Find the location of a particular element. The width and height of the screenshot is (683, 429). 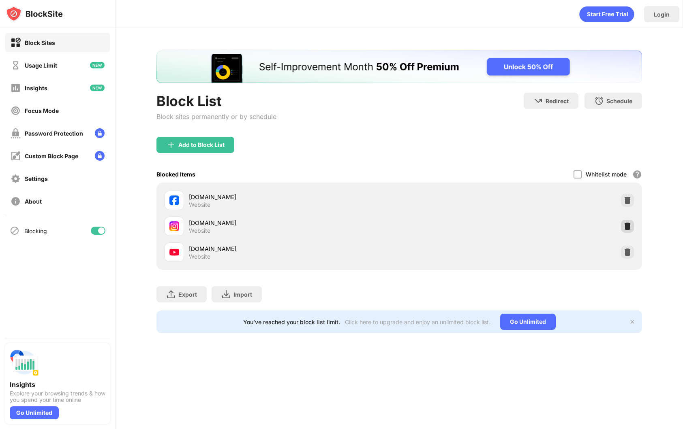

img: logo-blocksite.svg is located at coordinates (34, 14).